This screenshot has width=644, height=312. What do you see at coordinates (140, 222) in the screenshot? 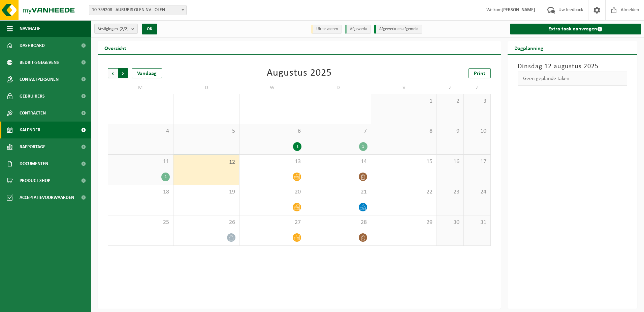
I see `span: 25` at bounding box center [140, 222].